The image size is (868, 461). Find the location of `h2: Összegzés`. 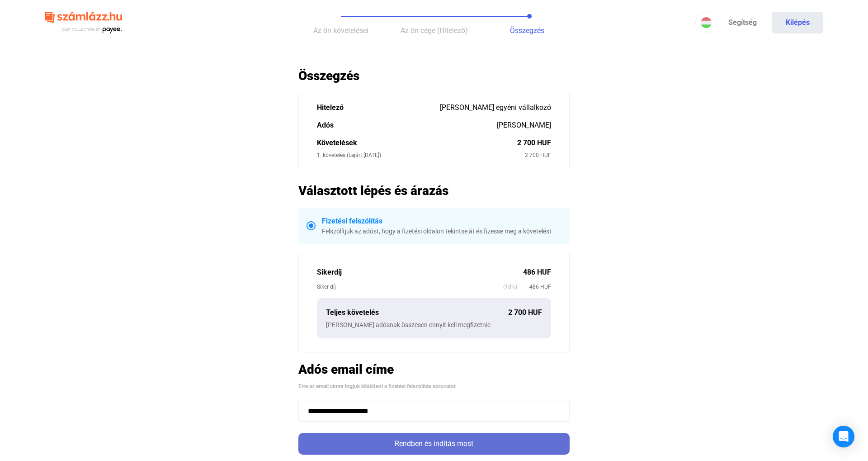

h2: Összegzés is located at coordinates (434, 75).